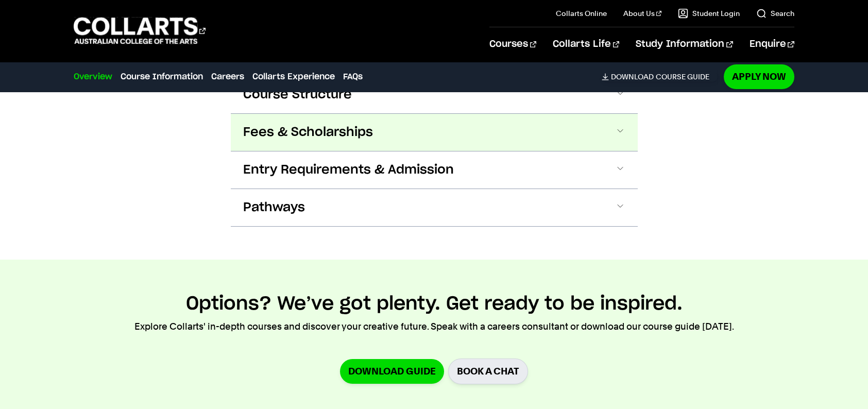 This screenshot has width=868, height=409. Describe the element at coordinates (434, 304) in the screenshot. I see `h2: Options? We’ve got plenty. Get ready to be inspired.` at that location.